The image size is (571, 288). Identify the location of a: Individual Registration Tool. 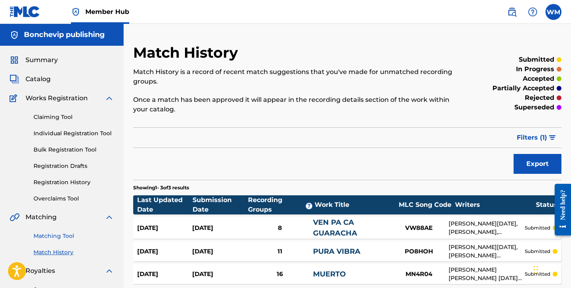
(74, 133).